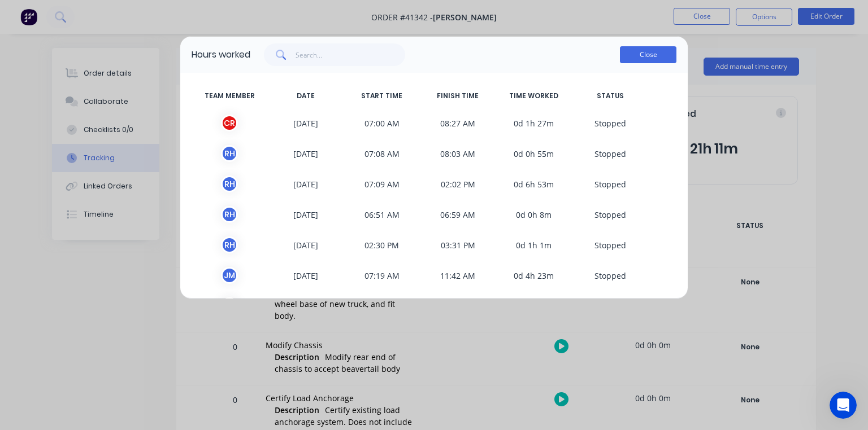  I want to click on span: 02:30 PM, so click(381, 245).